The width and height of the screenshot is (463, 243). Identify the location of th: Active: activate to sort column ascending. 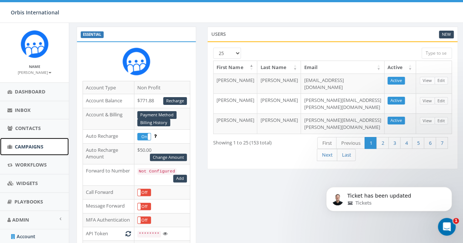
(400, 67).